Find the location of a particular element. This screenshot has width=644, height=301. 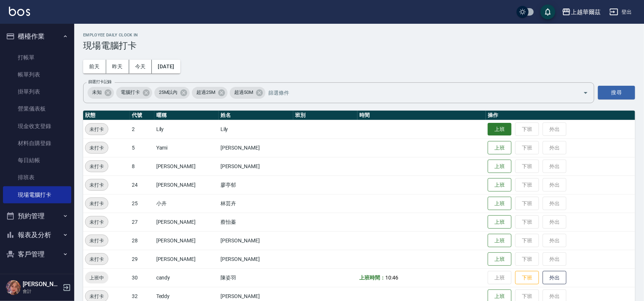

td: 蔡怡蓁 is located at coordinates (256, 222).